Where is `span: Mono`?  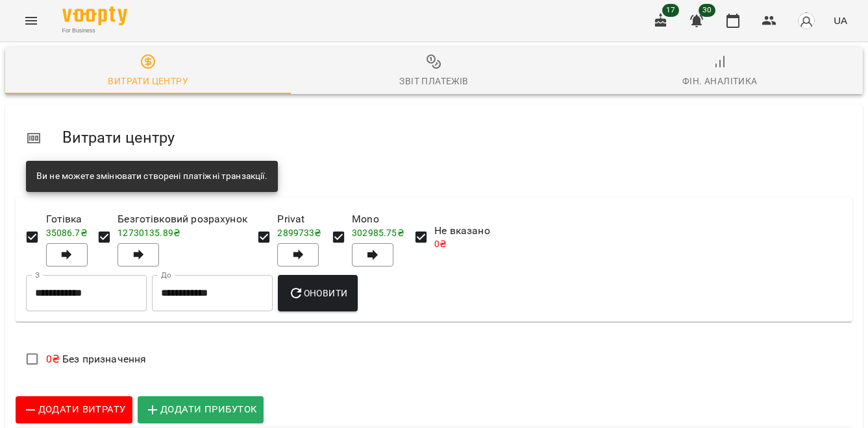 span: Mono is located at coordinates (378, 219).